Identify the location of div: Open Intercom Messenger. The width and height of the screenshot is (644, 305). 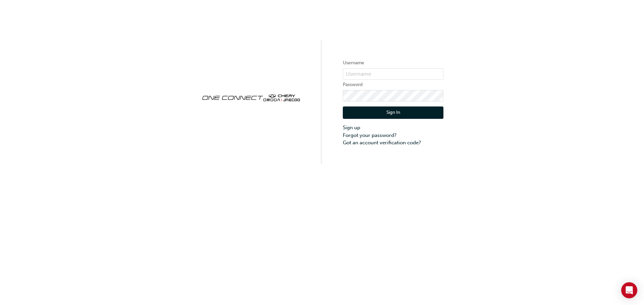
(629, 291).